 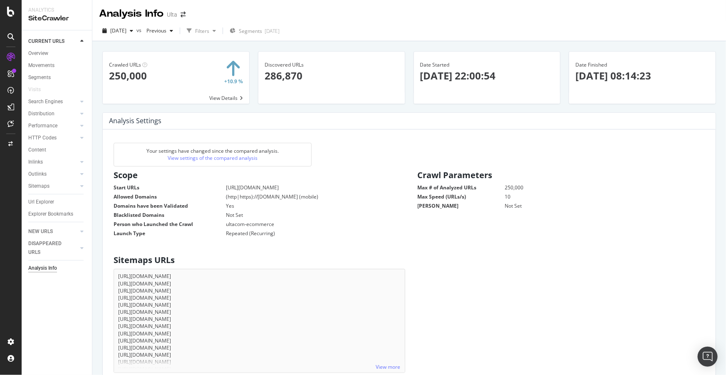 I want to click on dd: 250,000, so click(x=595, y=187).